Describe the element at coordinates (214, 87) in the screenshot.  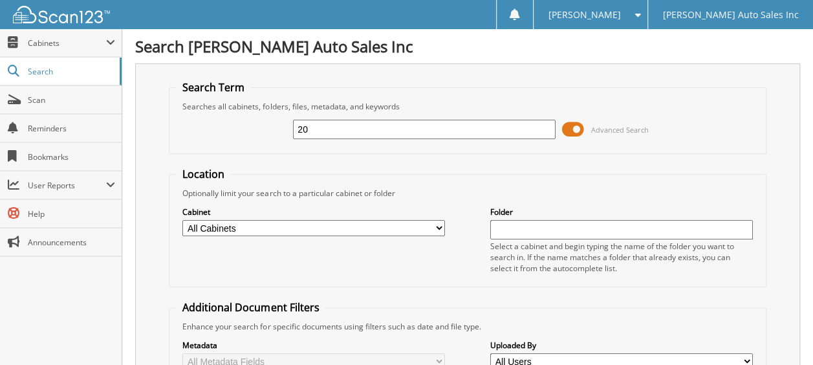
I see `legend: Search Term` at that location.